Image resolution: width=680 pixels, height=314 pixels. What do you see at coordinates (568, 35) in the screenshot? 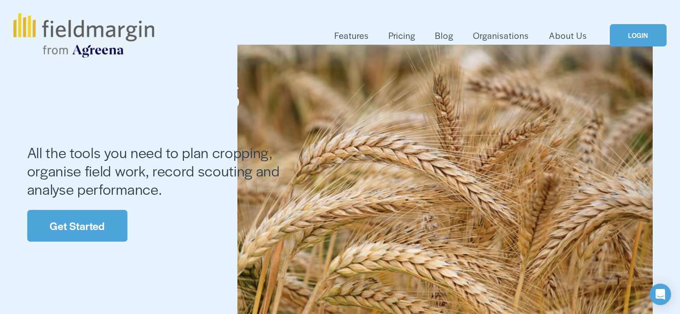
I see `a: About Us` at bounding box center [568, 35].